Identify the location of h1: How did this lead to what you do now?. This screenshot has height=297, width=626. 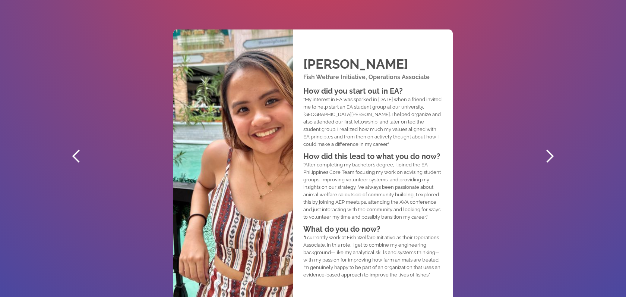
(372, 156).